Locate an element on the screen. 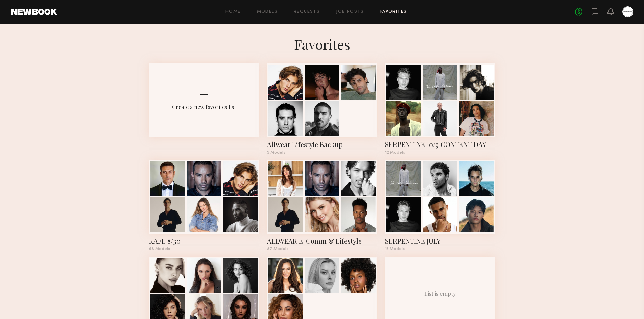  div: SERPENTINE JULY is located at coordinates (440, 241).